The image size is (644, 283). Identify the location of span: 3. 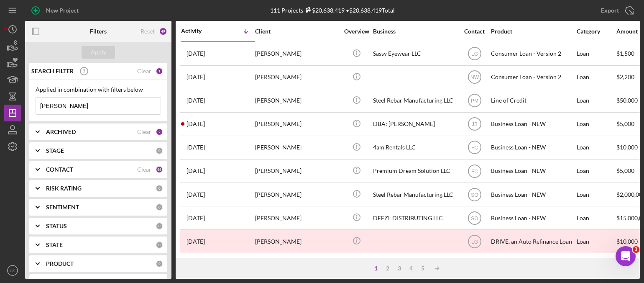
(637, 250).